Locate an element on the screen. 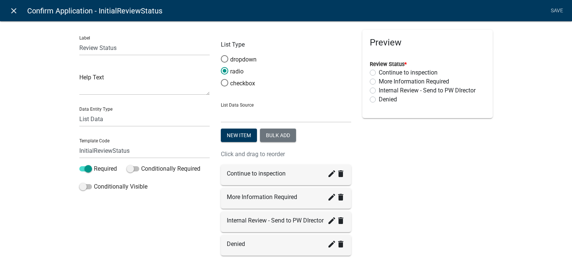 The image size is (572, 262). label: Review Status is located at coordinates (388, 64).